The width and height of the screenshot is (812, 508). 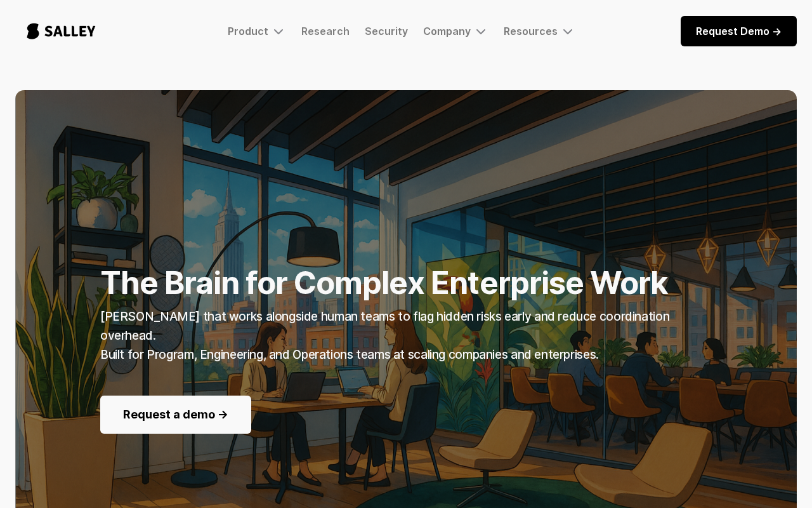 I want to click on a: Research, so click(x=326, y=31).